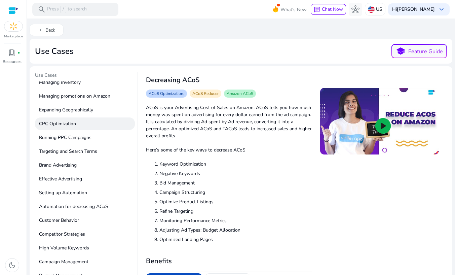 The height and width of the screenshot is (275, 455). I want to click on li: Keyword Optimization, so click(236, 164).